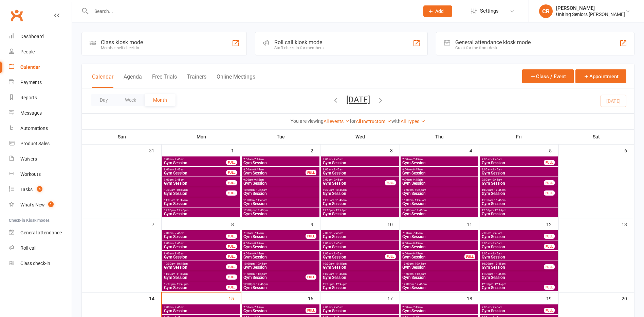 The width and height of the screenshot is (644, 317). Describe the element at coordinates (40, 190) in the screenshot. I see `a: Tasks 4` at that location.